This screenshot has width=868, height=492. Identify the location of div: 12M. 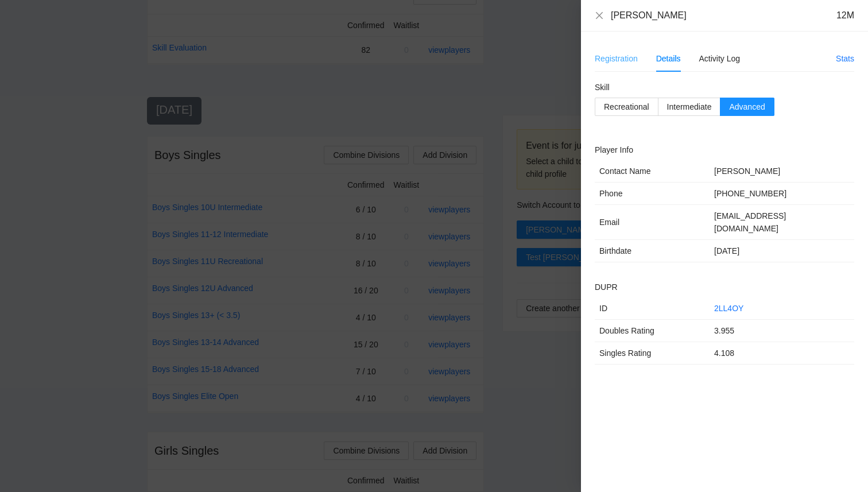
(845, 15).